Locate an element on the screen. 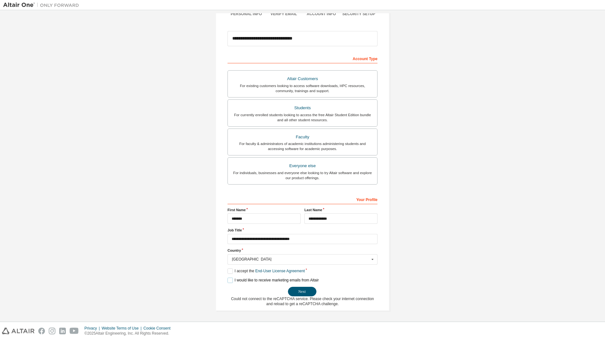  div: Everyone else is located at coordinates (303, 166).